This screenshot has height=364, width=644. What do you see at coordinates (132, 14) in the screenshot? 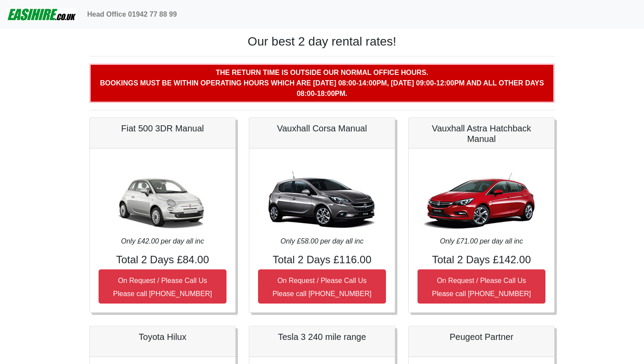
I see `b: Head Office 01942 77 88 99` at bounding box center [132, 14].